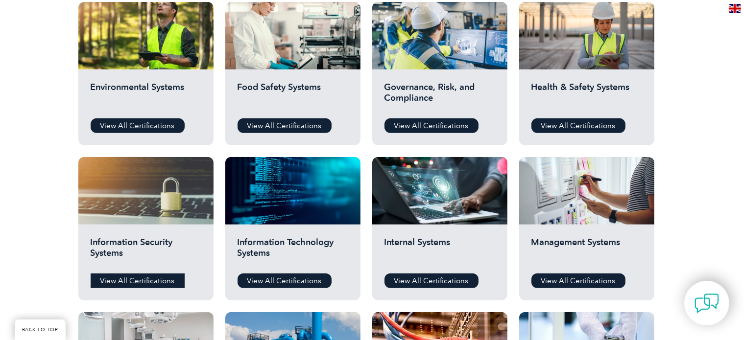 The image size is (744, 340). I want to click on h2: Information Security Systems, so click(146, 252).